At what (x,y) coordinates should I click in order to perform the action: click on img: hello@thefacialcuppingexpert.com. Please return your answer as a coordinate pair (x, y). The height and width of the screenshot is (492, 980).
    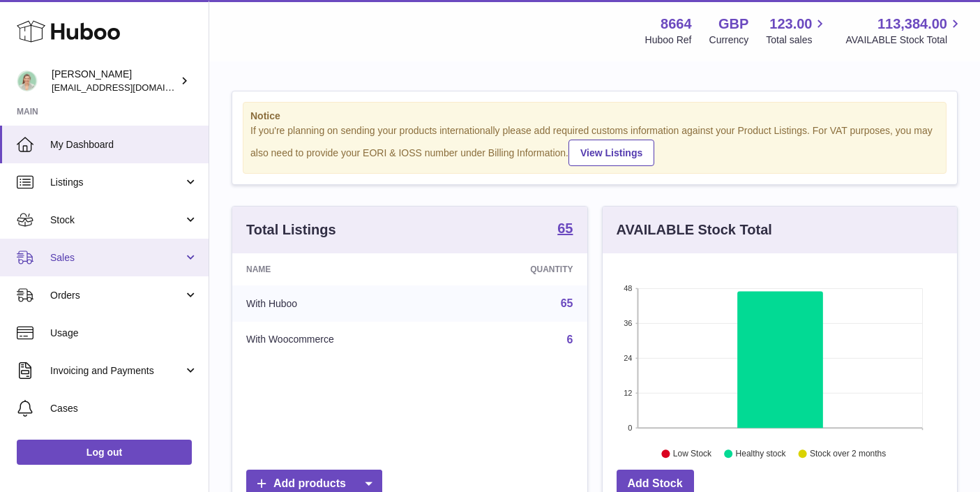
    Looking at the image, I should click on (27, 81).